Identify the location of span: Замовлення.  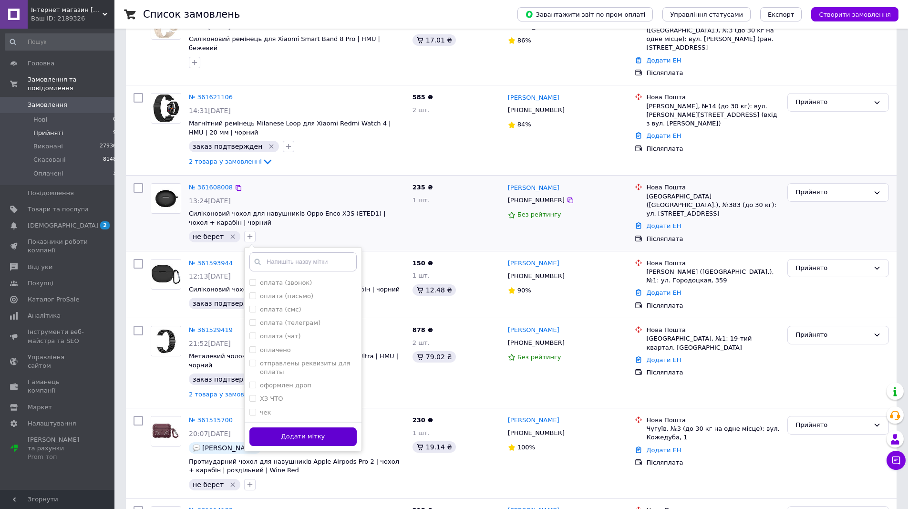
(47, 105).